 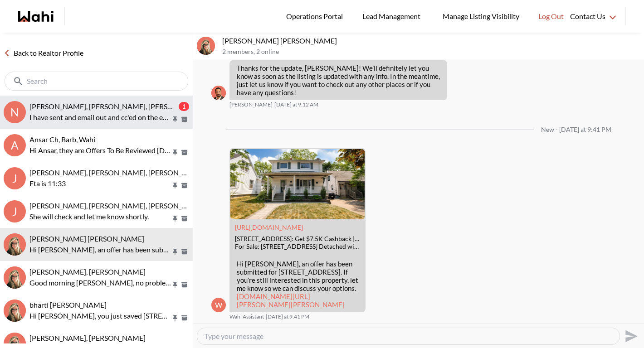 I want to click on p: 2 members , 2 online, so click(x=431, y=52).